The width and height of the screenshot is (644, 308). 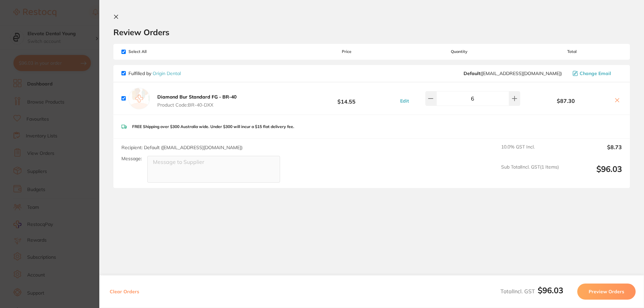 What do you see at coordinates (346, 98) in the screenshot?
I see `b: $14.55` at bounding box center [346, 98].